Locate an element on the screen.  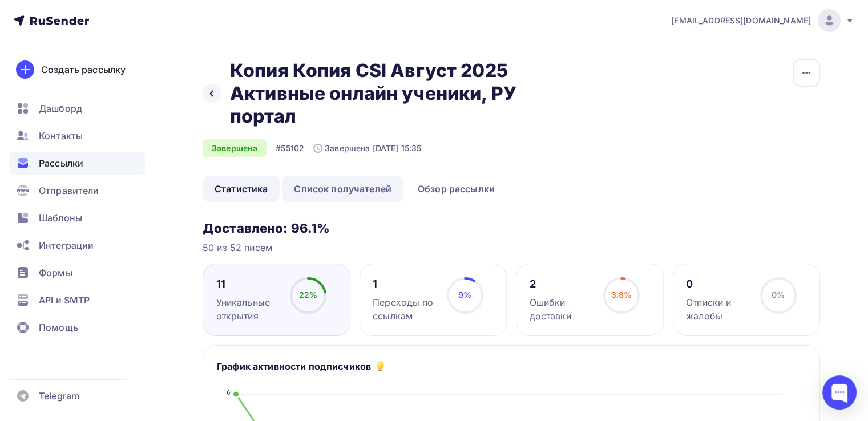
div: 50 из 52 писем is located at coordinates (512, 247).